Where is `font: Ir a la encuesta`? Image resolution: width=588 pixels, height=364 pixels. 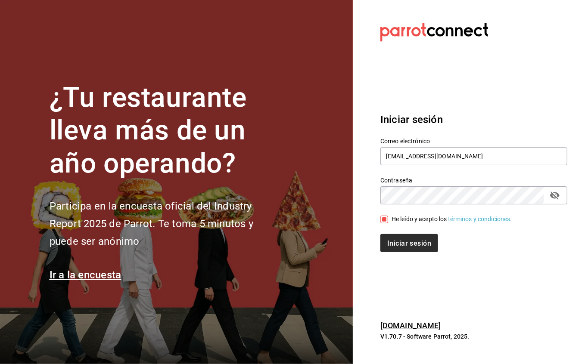 font: Ir a la encuesta is located at coordinates (85, 275).